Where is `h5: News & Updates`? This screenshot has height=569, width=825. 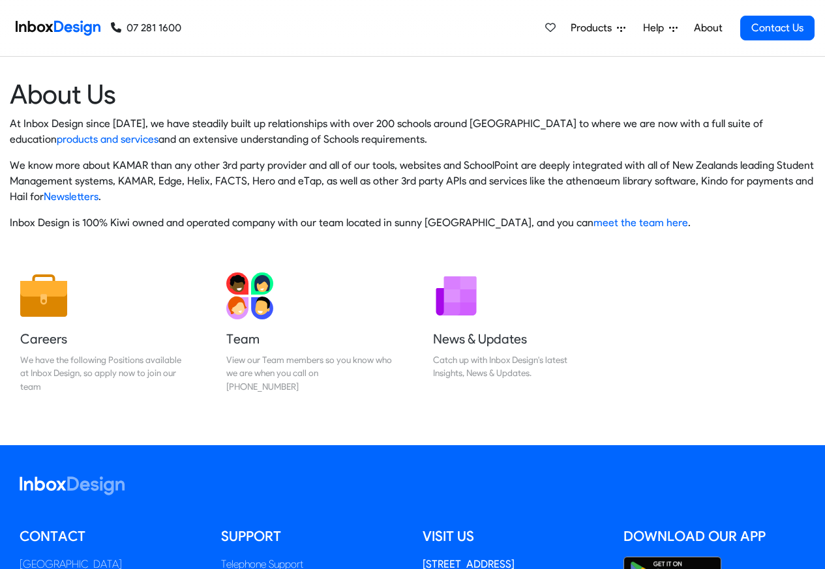 h5: News & Updates is located at coordinates (516, 339).